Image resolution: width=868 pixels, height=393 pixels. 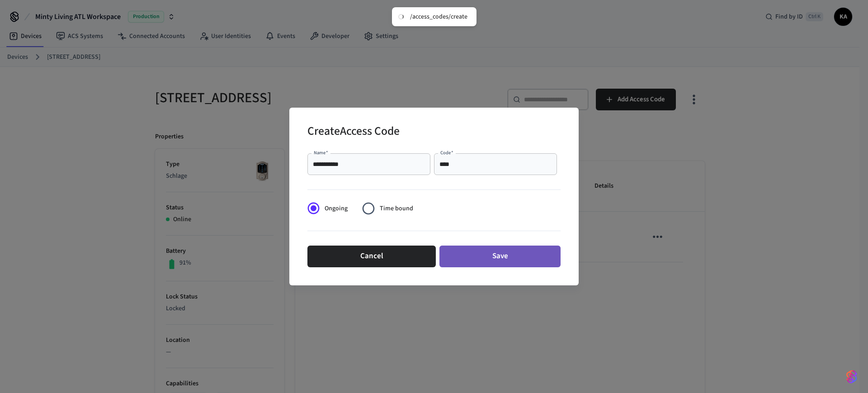 I want to click on span: Time bound, so click(x=396, y=208).